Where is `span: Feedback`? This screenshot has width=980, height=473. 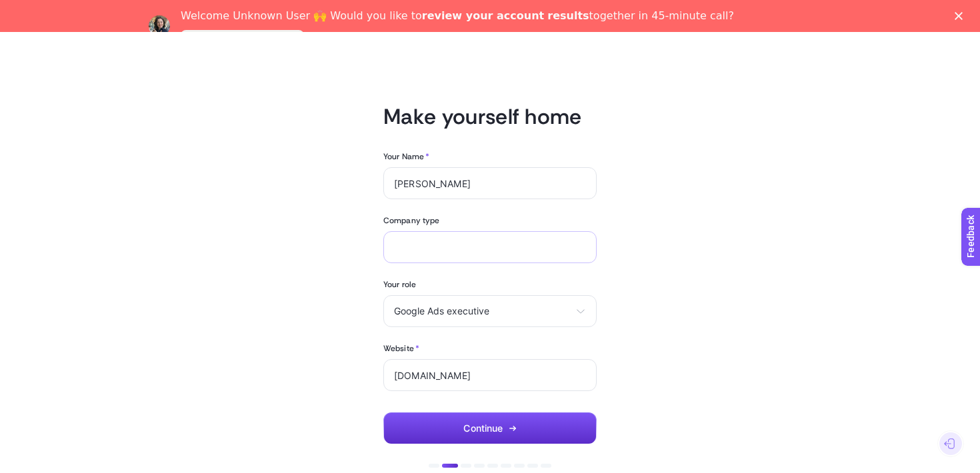
span: Feedback is located at coordinates (29, 10).